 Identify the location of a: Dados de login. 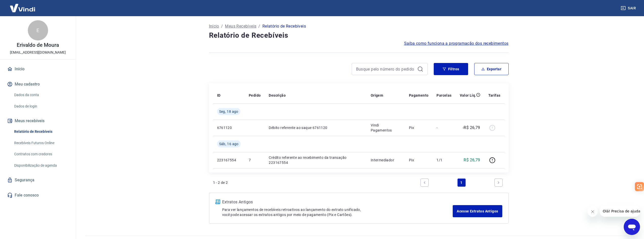
(41, 106).